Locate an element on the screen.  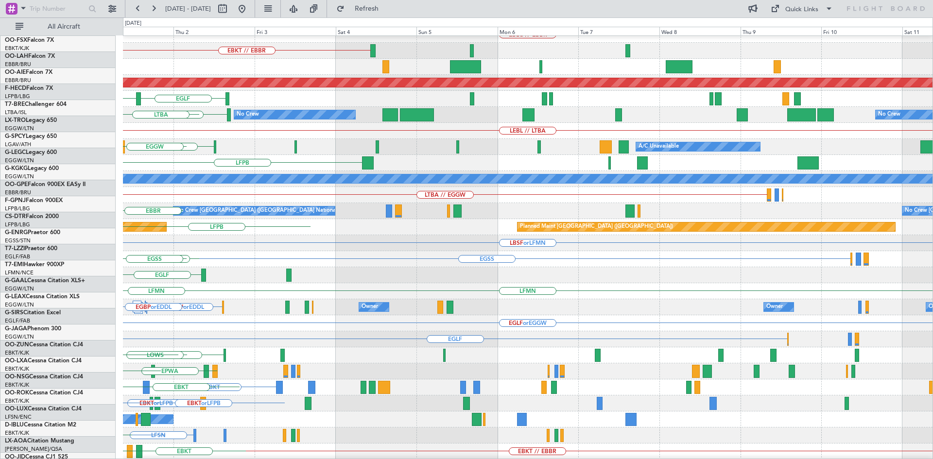
span: G-LEGC is located at coordinates (15, 153).